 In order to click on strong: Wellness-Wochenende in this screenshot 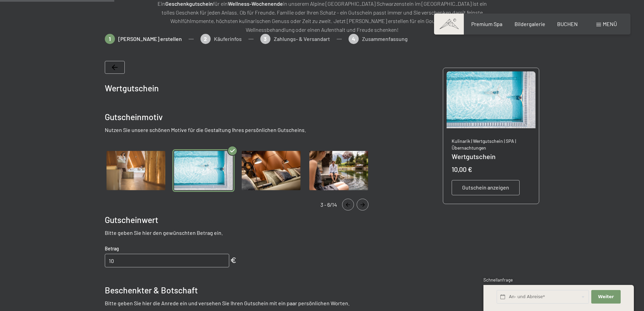, I will do `click(255, 3)`.